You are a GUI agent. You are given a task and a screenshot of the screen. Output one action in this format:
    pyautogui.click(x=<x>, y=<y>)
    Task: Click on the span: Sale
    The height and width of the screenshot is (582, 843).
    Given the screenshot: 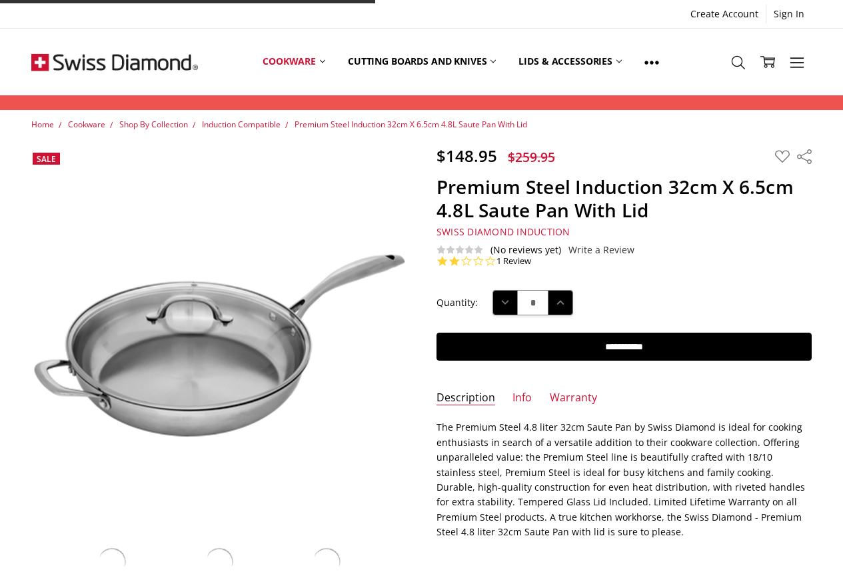 What is the action you would take?
    pyautogui.click(x=46, y=159)
    